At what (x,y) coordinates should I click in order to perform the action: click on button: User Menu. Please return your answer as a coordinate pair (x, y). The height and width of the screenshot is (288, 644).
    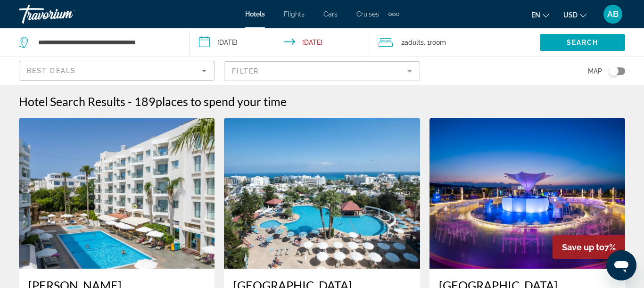
    Looking at the image, I should click on (613, 14).